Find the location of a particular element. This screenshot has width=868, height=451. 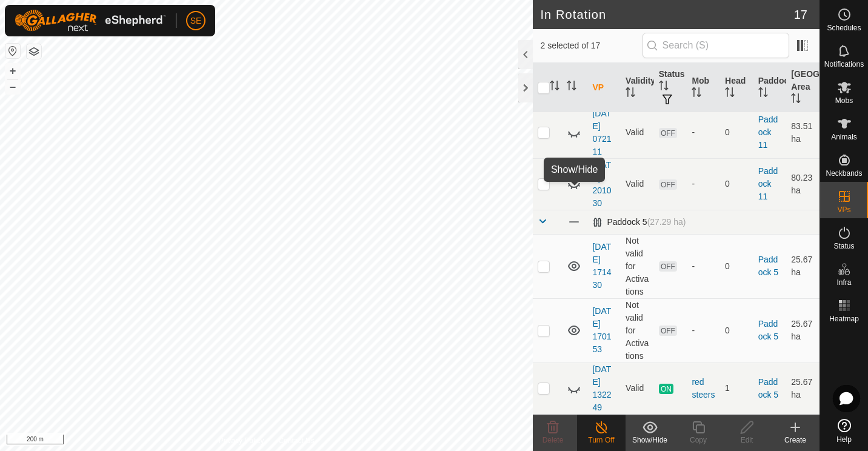

span: Schedules is located at coordinates (844, 28).